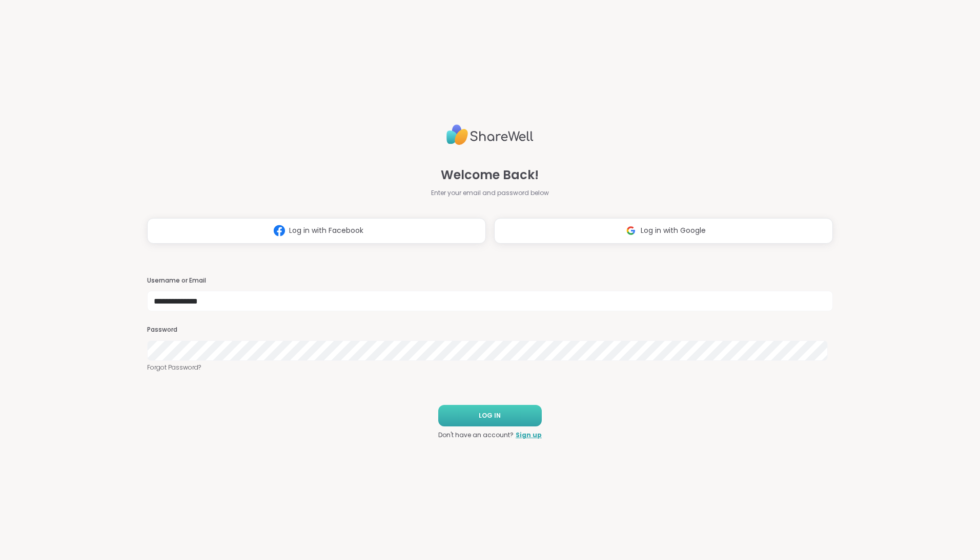 The image size is (980, 560). What do you see at coordinates (490, 281) in the screenshot?
I see `h3: Username or Email` at bounding box center [490, 281].